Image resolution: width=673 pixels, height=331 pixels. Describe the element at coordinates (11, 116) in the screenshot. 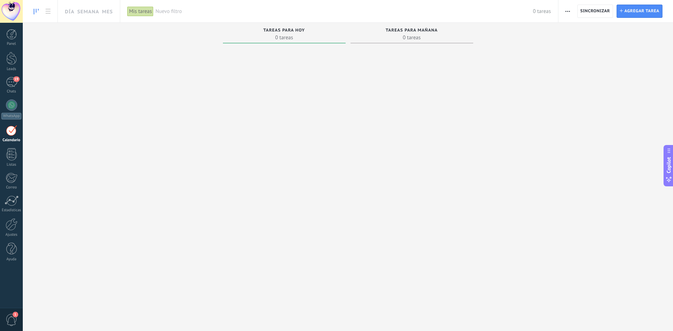

I see `div: WhatsApp` at that location.